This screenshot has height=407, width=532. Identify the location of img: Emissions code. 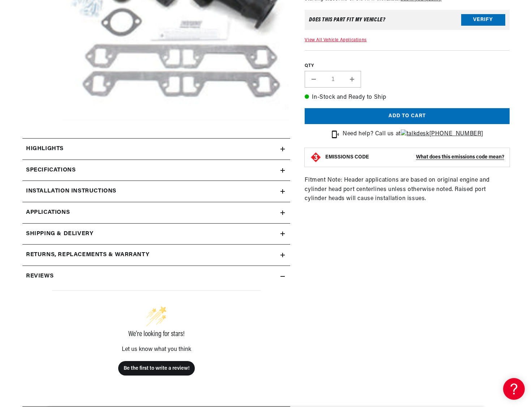
(315, 157).